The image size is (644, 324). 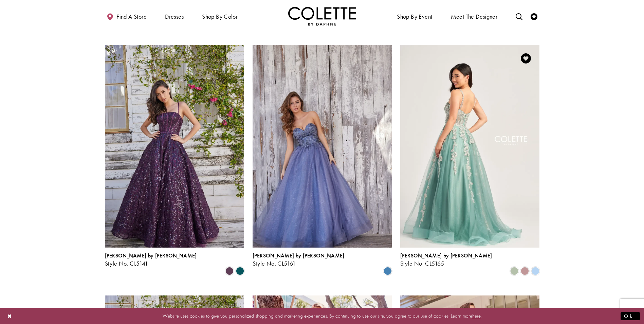 What do you see at coordinates (10, 316) in the screenshot?
I see `button: Close Dialog` at bounding box center [10, 316].